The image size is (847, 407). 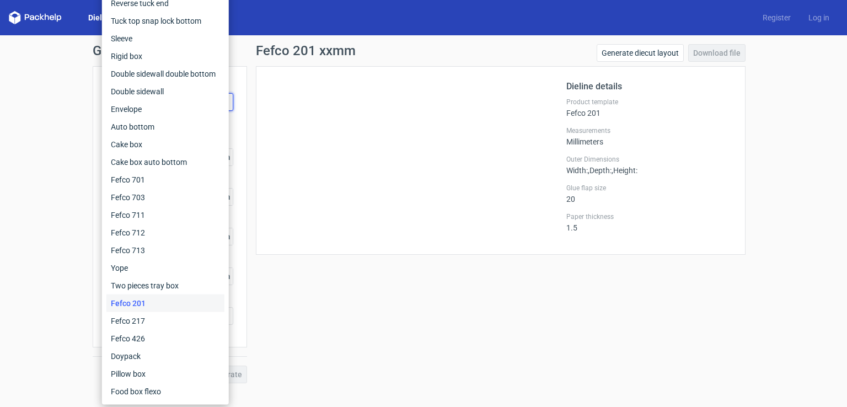 What do you see at coordinates (166, 92) in the screenshot?
I see `div: Double sidewall` at bounding box center [166, 92].